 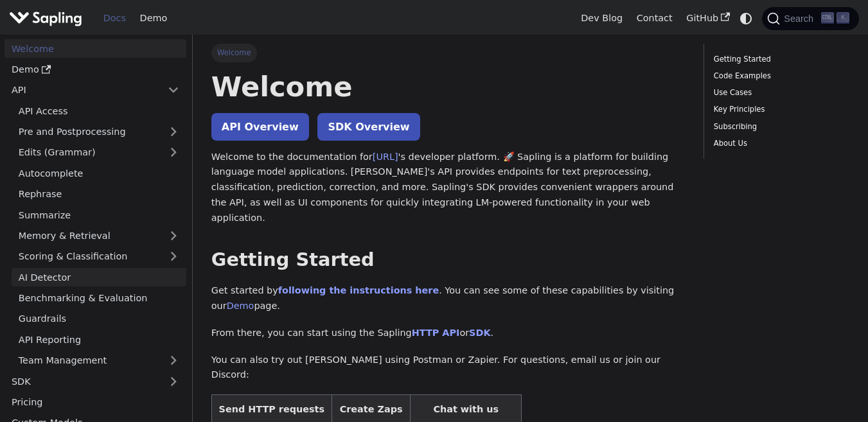 What do you see at coordinates (234, 52) in the screenshot?
I see `span: Welcome` at bounding box center [234, 52].